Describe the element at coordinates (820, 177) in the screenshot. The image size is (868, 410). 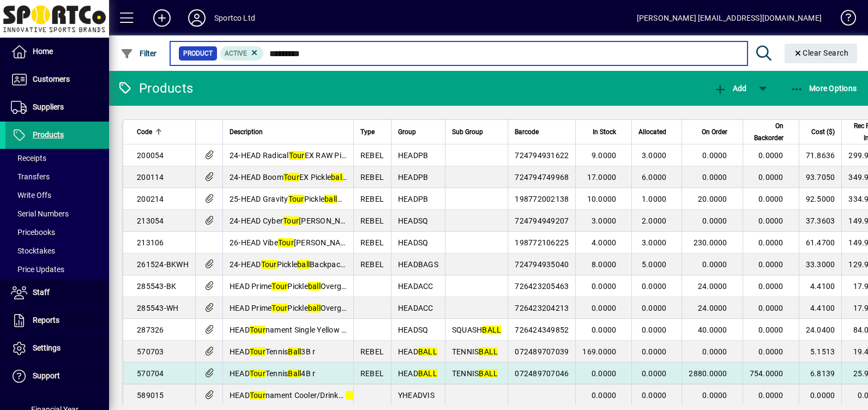
I see `td: 93.7050` at that location.